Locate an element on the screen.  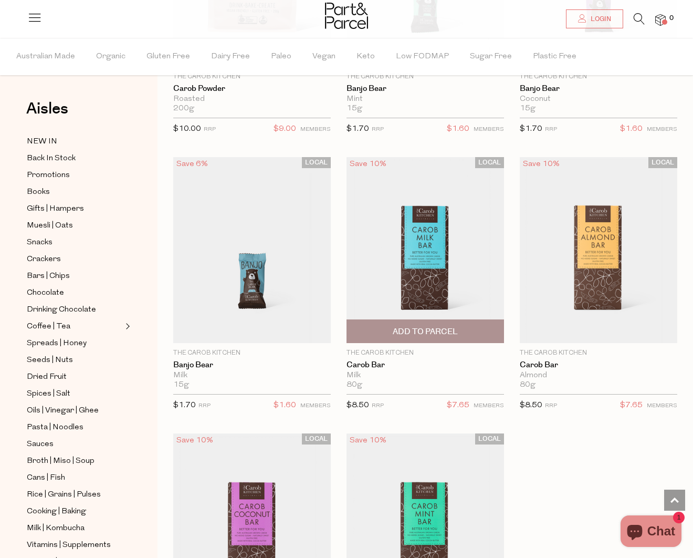
img: Banjo Bear is located at coordinates (252, 250).